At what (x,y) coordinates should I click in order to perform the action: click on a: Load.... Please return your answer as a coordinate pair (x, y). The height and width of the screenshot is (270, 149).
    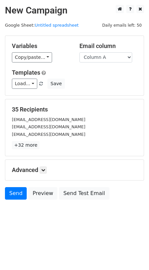
    Looking at the image, I should click on (24, 83).